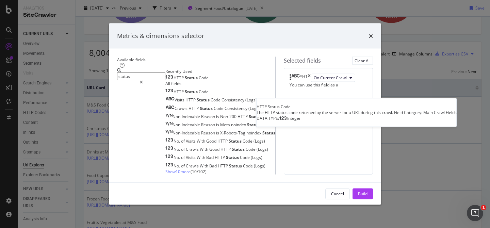  I want to click on div: Cancel, so click(338, 194).